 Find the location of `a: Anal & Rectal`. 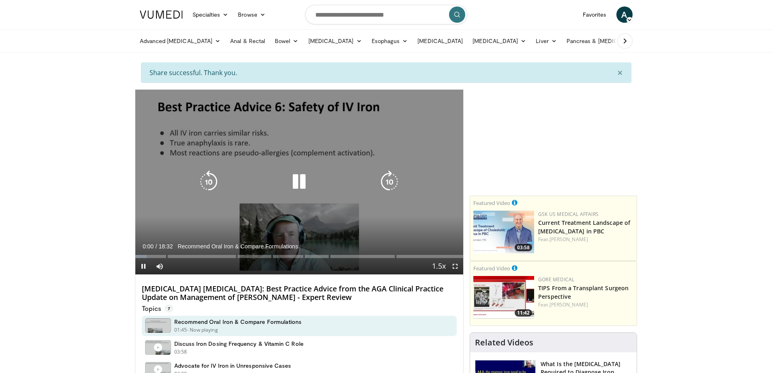

a: Anal & Rectal is located at coordinates (248, 41).